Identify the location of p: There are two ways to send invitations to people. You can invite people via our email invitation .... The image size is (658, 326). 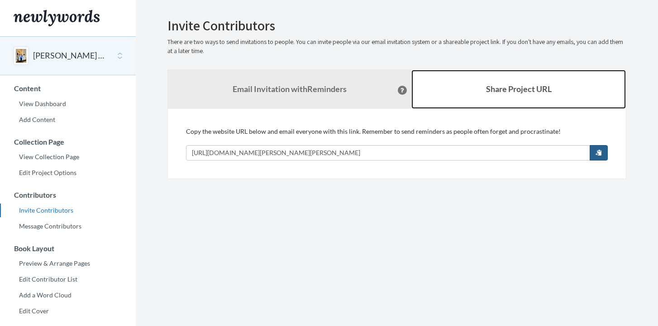
(397, 47).